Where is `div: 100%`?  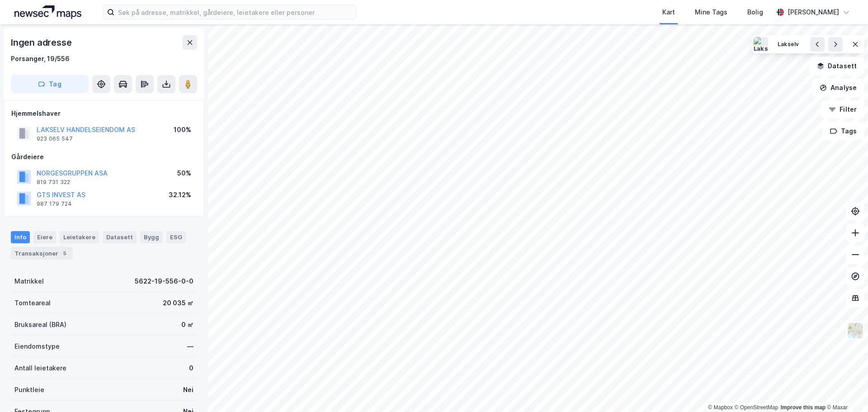 div: 100% is located at coordinates (182, 130).